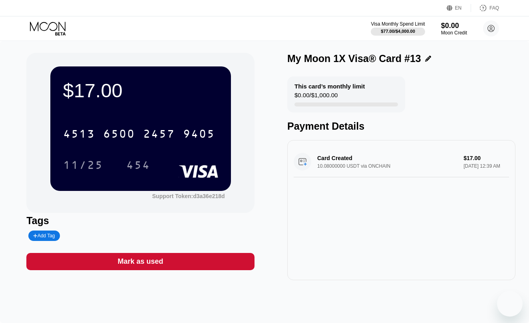 The width and height of the screenshot is (529, 323). I want to click on div: Visa Monthly Spend Limit$77.00/$4,000.00, so click(398, 28).